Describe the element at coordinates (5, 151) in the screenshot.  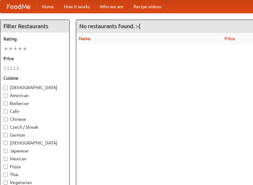
I see `input: Japanese` at that location.